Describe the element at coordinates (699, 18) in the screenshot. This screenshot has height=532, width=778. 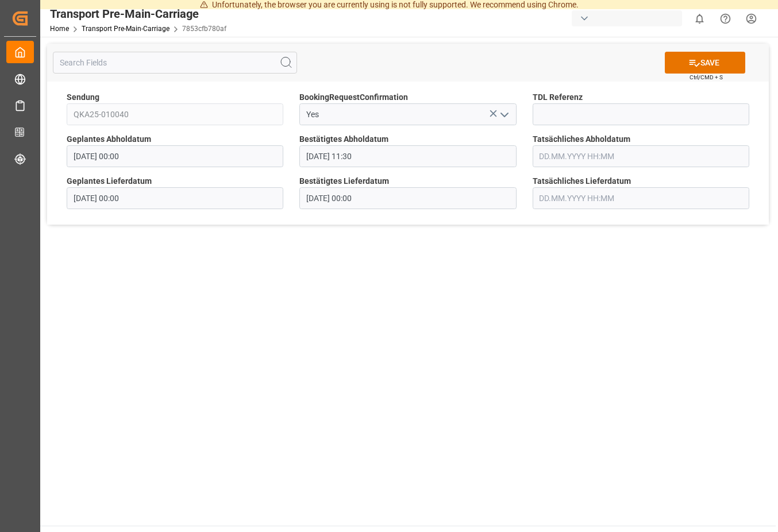
I see `button: show 0 new notifications` at that location.